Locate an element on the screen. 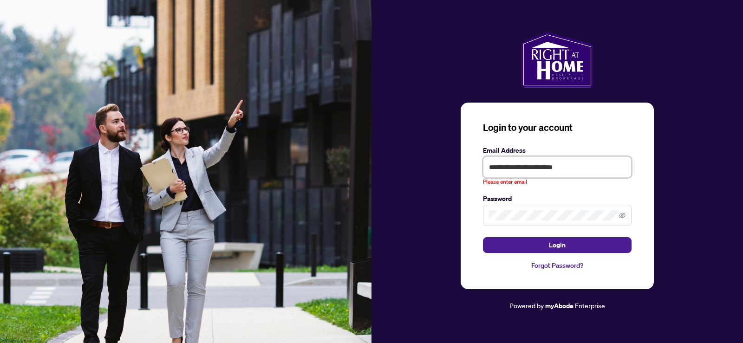 This screenshot has width=743, height=343. span: Enterprise is located at coordinates (589, 305).